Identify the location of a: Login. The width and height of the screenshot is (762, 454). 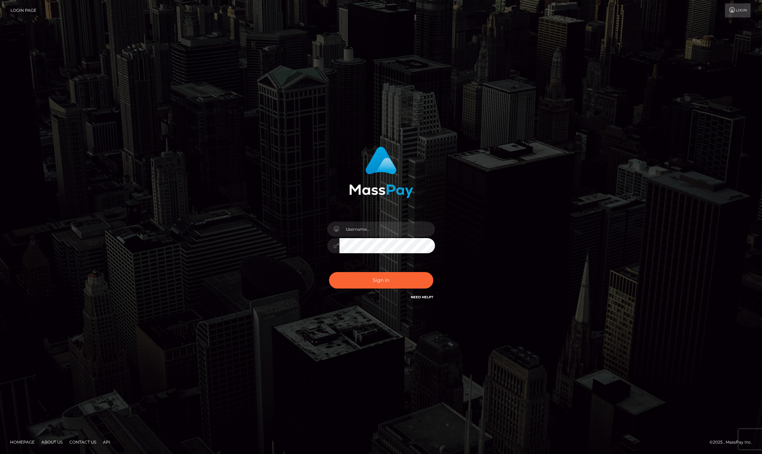
(738, 10).